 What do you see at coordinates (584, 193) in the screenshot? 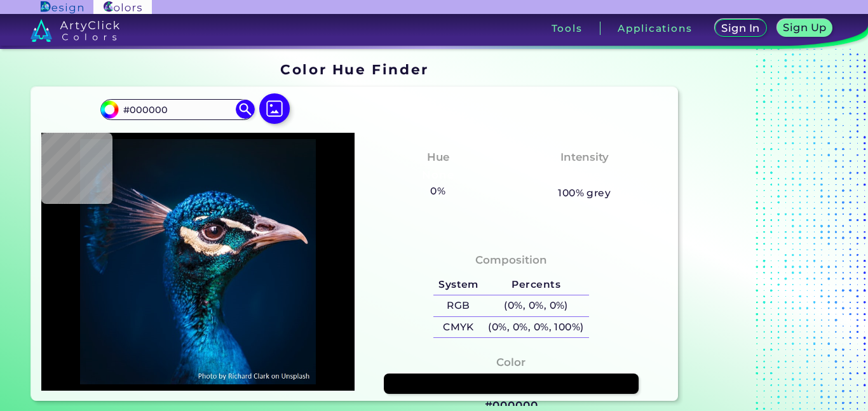
I see `h5: 100% grey` at bounding box center [584, 193].